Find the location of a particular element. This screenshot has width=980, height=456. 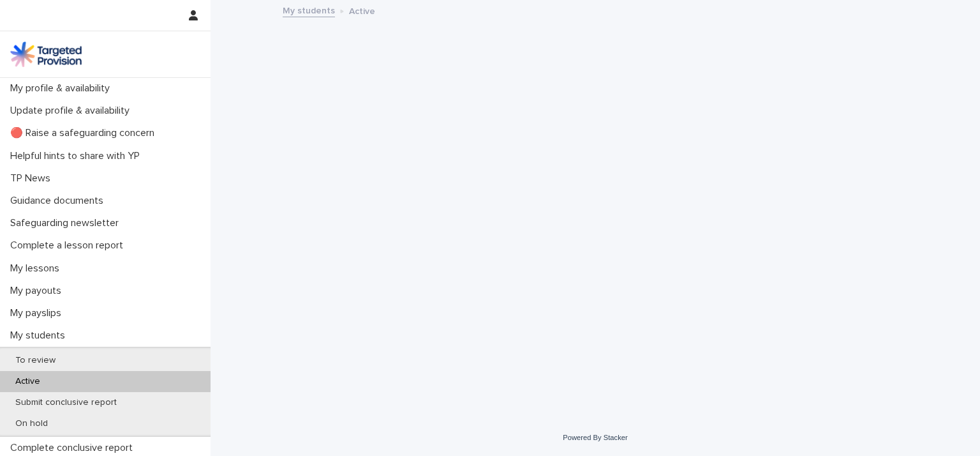

p: Submit conclusive report is located at coordinates (66, 402).